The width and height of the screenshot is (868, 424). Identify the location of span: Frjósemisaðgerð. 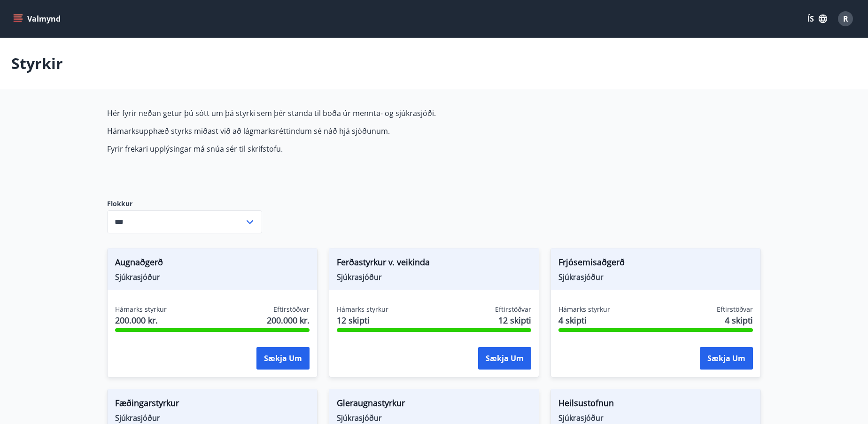
(655, 264).